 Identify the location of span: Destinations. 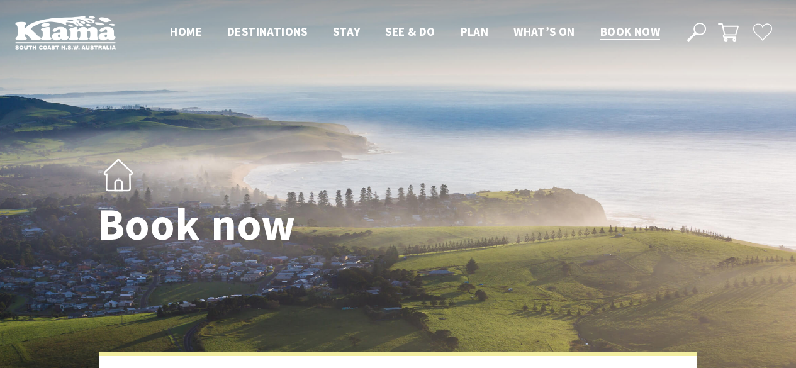
(268, 31).